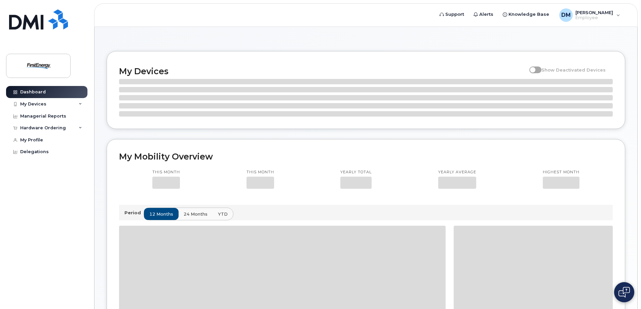 Image resolution: width=641 pixels, height=309 pixels. What do you see at coordinates (532, 66) in the screenshot?
I see `input: Show Deactivated Devices` at bounding box center [532, 66].